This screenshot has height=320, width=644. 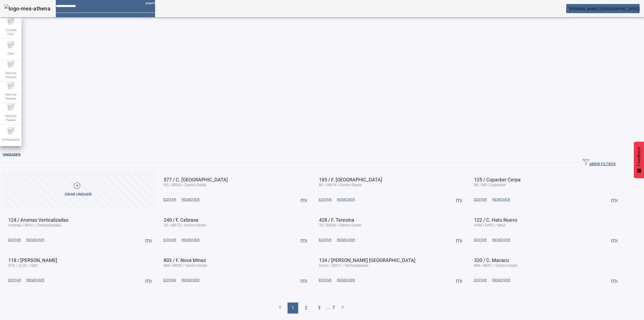 I want to click on span: 122 / C. Hato Nuevo, so click(x=496, y=220).